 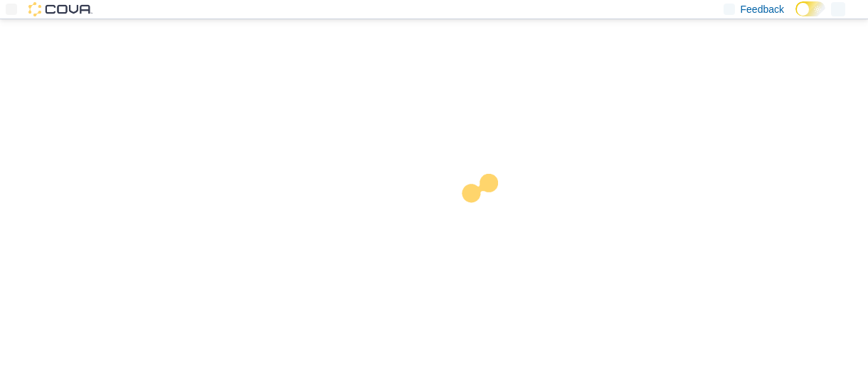 I want to click on span: Dark Mode, so click(x=795, y=16).